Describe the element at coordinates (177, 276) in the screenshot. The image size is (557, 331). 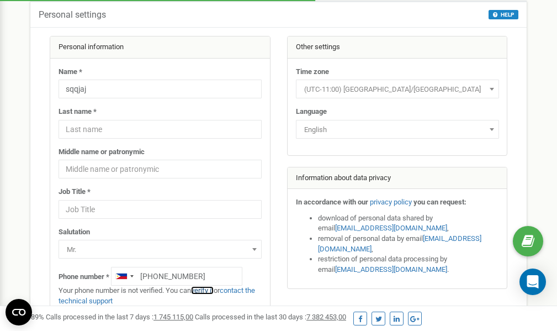
I see `input: +1-800-555-55-55` at that location.